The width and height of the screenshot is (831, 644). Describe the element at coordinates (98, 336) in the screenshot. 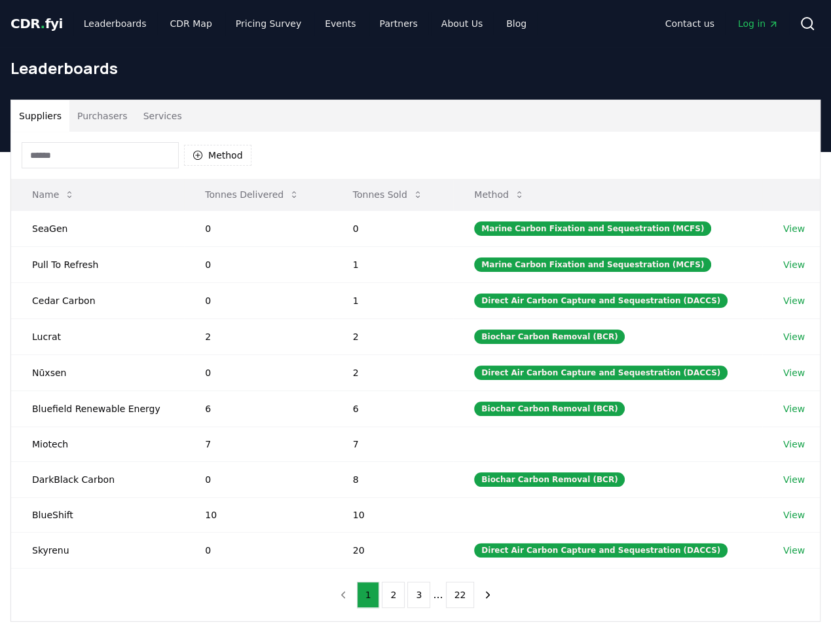

I see `td: Lucrat` at that location.